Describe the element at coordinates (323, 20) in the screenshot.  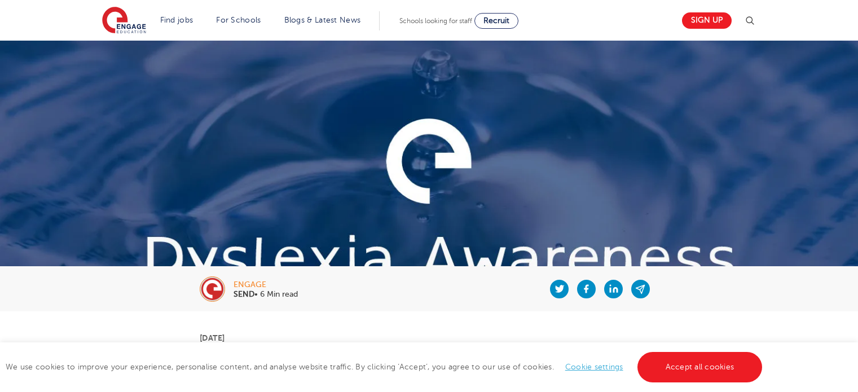
I see `a: Blogs & Latest News` at that location.